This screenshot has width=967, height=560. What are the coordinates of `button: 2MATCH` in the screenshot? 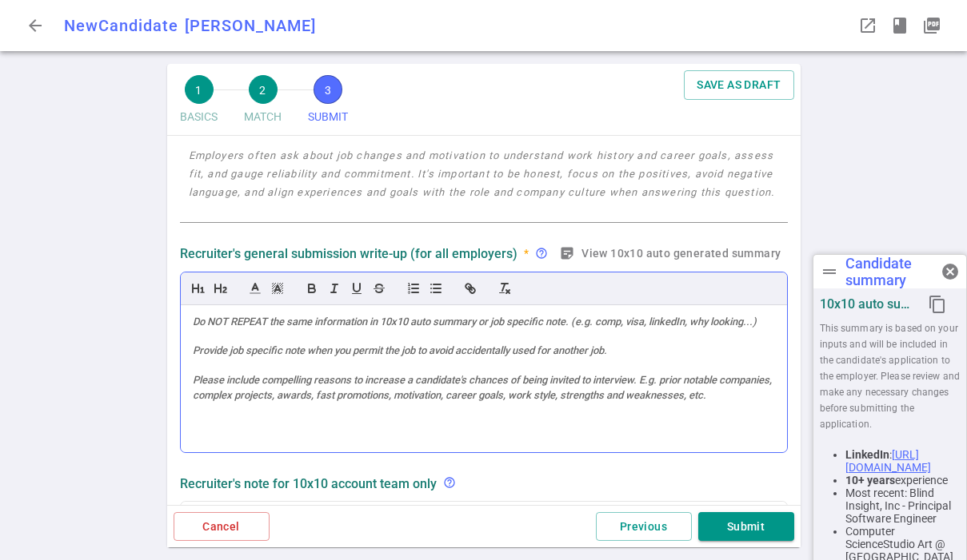 It's located at (263, 102).